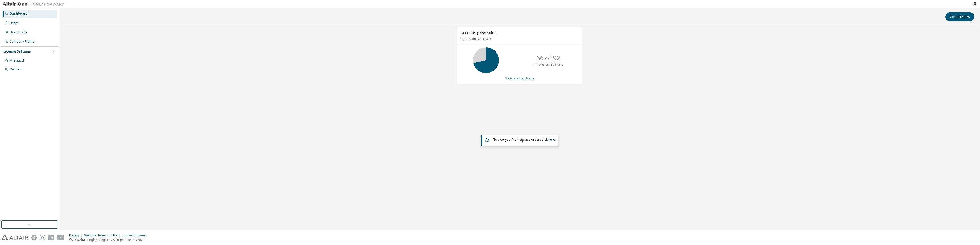  I want to click on img: youtube.svg, so click(61, 238).